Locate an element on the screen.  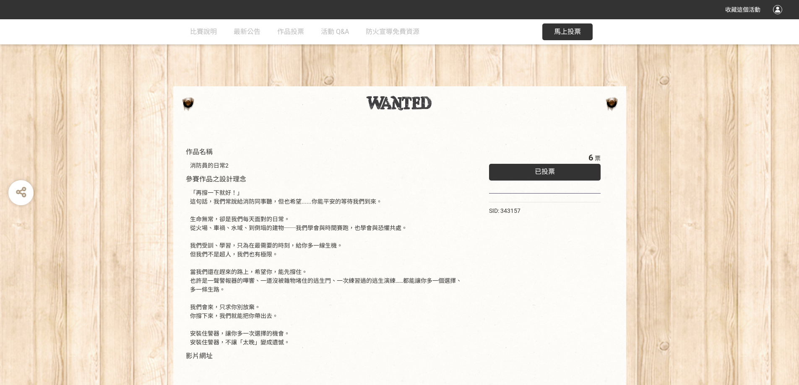
span: 票 is located at coordinates (597, 158).